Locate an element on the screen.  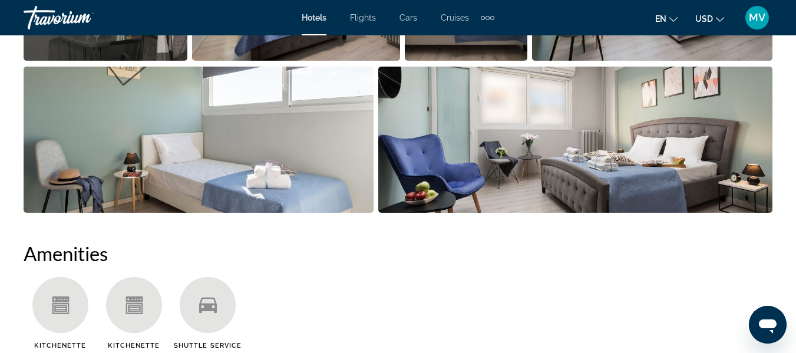
button: Extra navigation items is located at coordinates (487, 18).